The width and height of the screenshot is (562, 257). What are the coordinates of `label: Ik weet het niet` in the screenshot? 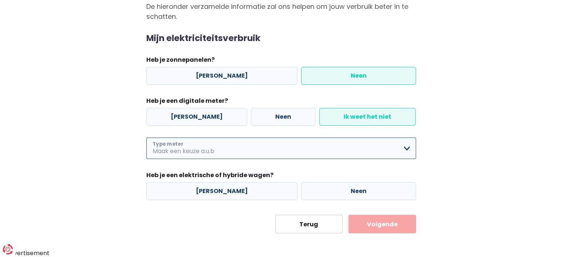 It's located at (367, 117).